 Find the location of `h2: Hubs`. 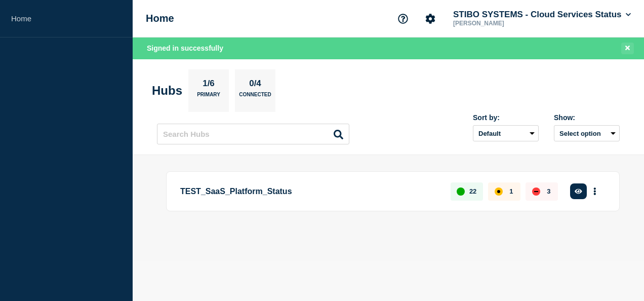

h2: Hubs is located at coordinates (167, 91).